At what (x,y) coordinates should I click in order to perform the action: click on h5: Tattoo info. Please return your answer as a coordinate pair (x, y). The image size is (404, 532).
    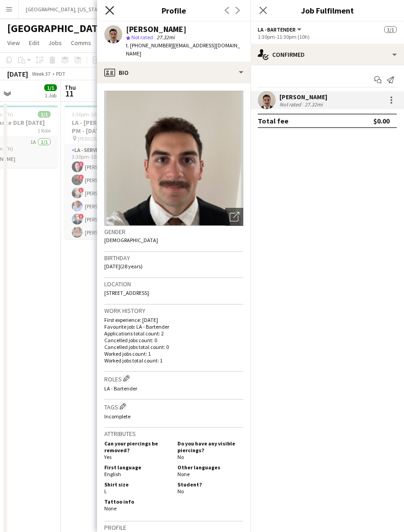
    Looking at the image, I should click on (137, 501).